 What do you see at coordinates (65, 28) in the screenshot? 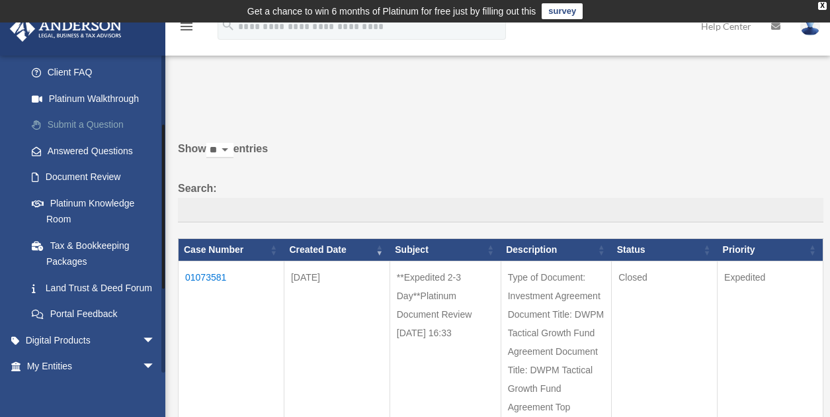
I see `img: Anderson Advisors Platinum Portal` at bounding box center [65, 28].